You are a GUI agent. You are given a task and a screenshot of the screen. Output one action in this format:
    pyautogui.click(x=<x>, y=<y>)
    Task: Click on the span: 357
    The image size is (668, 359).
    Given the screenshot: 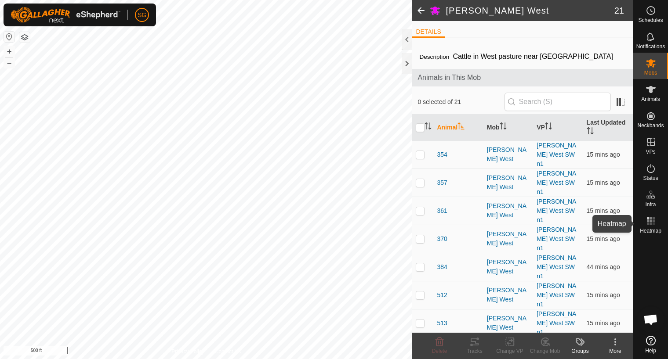 What is the action you would take?
    pyautogui.click(x=442, y=183)
    